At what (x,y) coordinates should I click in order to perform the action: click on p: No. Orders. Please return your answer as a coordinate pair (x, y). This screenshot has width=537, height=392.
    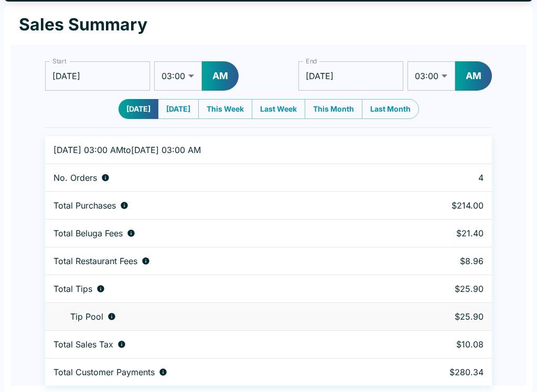
    Looking at the image, I should click on (75, 177).